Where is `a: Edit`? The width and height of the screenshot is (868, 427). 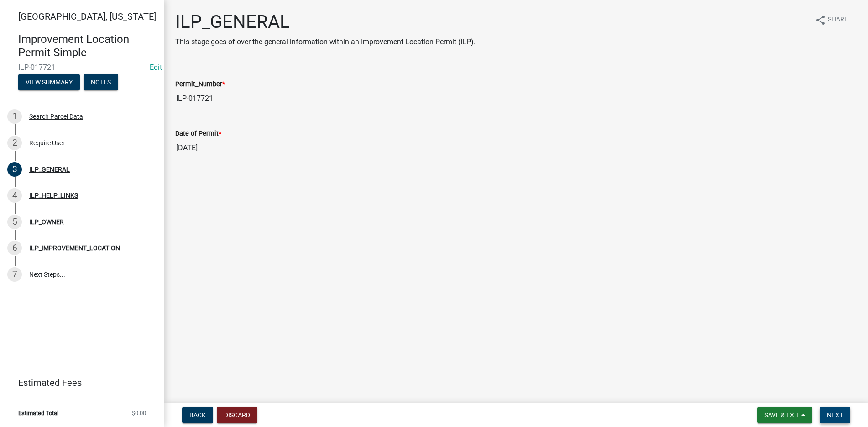 a: Edit is located at coordinates (156, 68).